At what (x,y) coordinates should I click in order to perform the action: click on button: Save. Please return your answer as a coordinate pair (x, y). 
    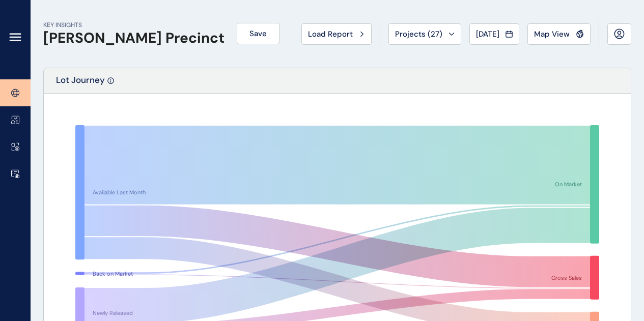
    Looking at the image, I should click on (258, 34).